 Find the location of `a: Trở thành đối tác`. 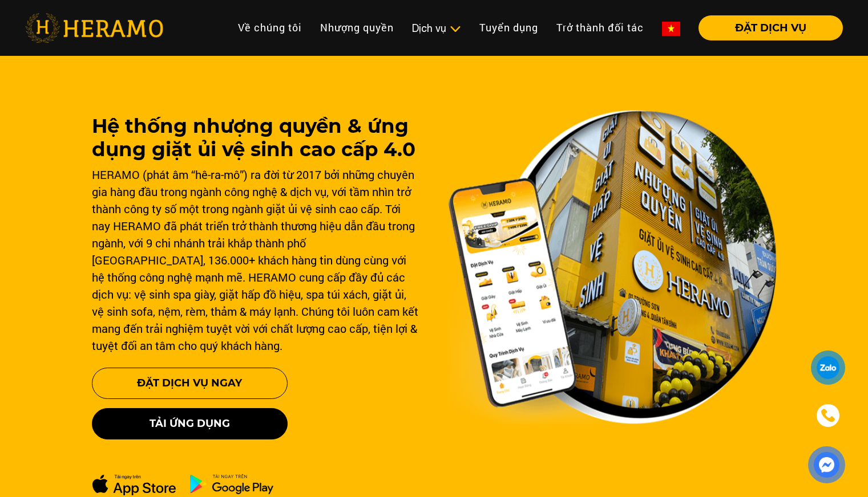

a: Trở thành đối tác is located at coordinates (600, 27).